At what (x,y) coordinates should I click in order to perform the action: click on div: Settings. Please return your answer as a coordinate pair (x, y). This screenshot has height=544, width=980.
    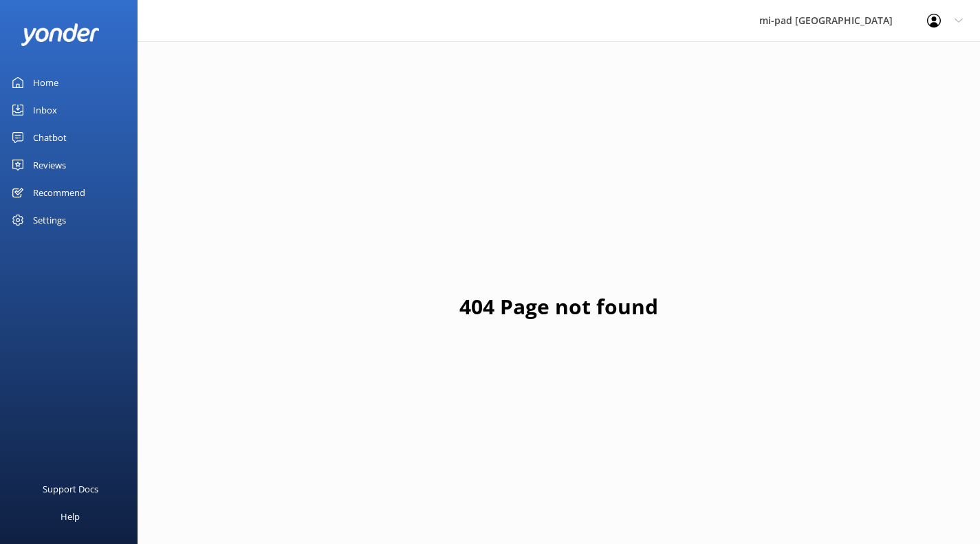
    Looking at the image, I should click on (50, 220).